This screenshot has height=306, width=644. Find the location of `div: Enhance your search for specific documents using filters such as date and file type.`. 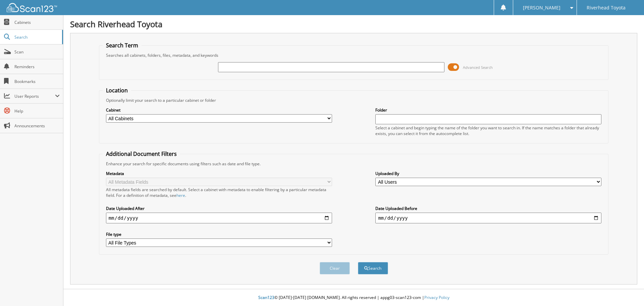

div: Enhance your search for specific documents using filters such as date and file type. is located at coordinates (354, 164).